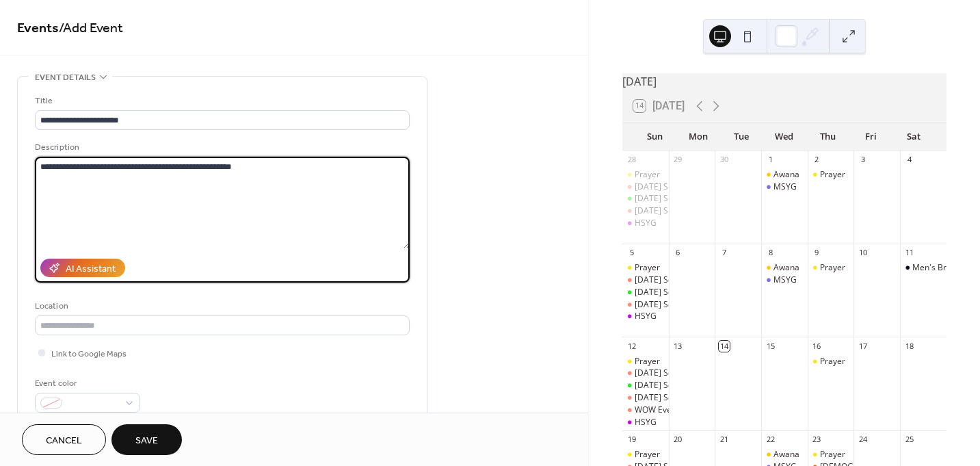  Describe the element at coordinates (770, 159) in the screenshot. I see `div: 1` at that location.